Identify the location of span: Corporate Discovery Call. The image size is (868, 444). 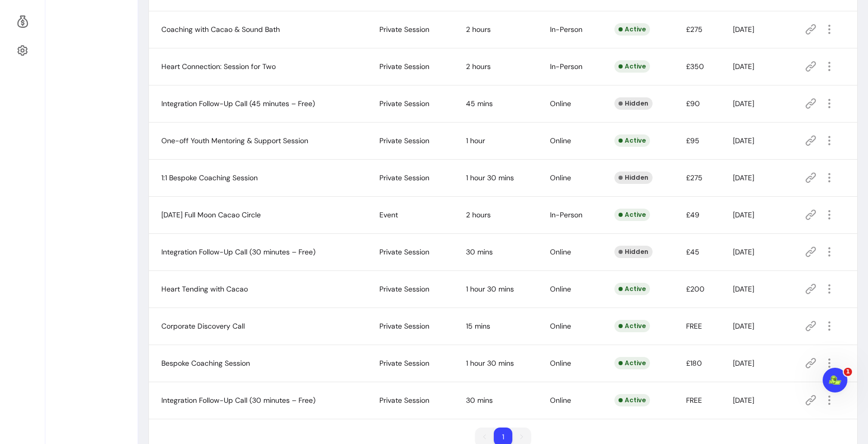
(203, 326).